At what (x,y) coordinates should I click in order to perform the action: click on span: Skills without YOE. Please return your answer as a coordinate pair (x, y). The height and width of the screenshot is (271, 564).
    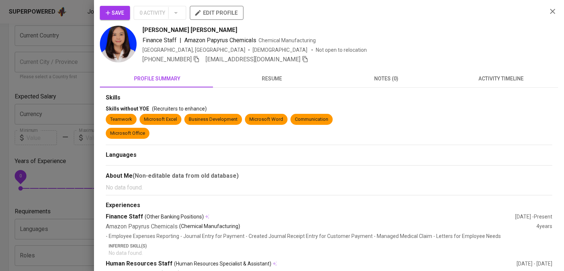
    Looking at the image, I should click on (127, 109).